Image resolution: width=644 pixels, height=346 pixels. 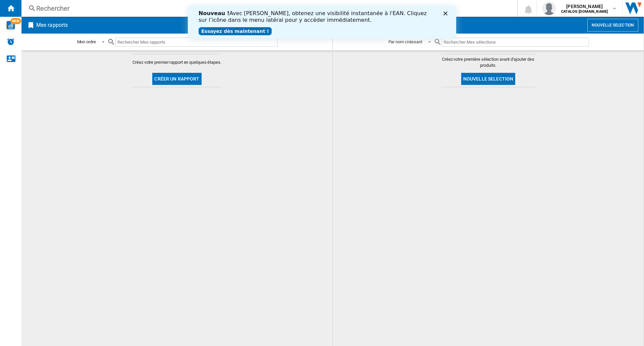 I want to click on span: Créez votre première sélection avant d'ajouter des produits., so click(x=488, y=62).